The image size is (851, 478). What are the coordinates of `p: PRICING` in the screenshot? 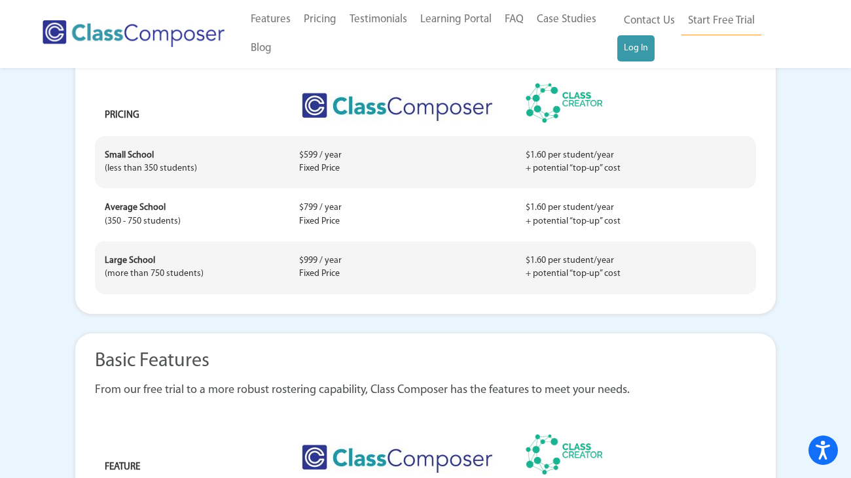 It's located at (122, 116).